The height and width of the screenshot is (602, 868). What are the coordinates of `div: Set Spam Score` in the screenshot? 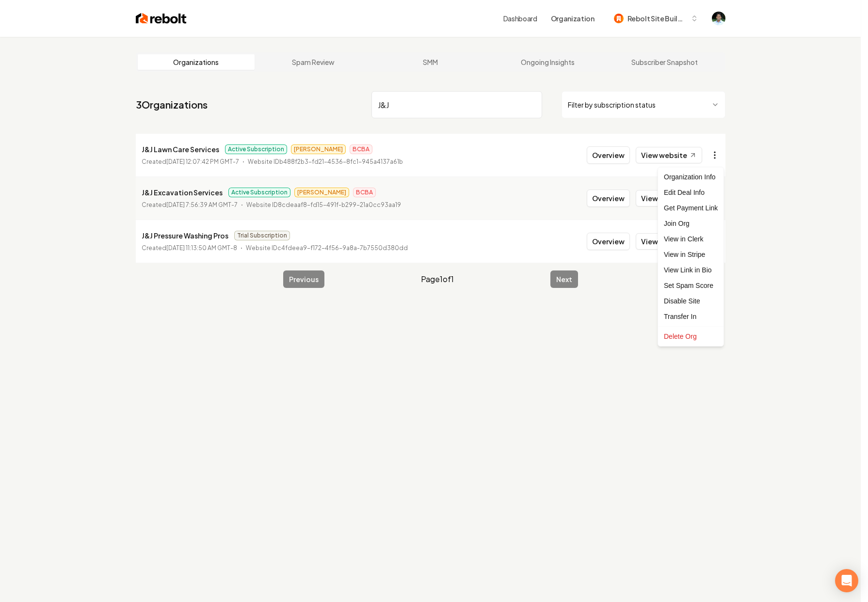 It's located at (691, 286).